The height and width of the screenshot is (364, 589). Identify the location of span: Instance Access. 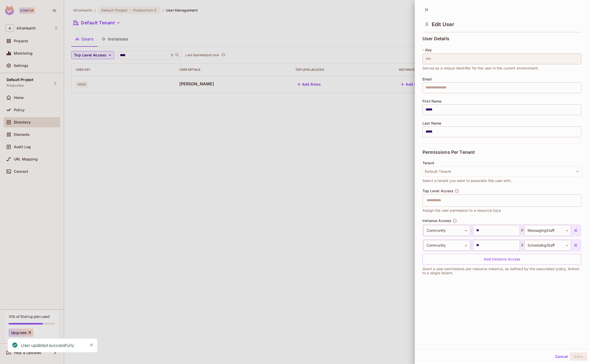
(437, 220).